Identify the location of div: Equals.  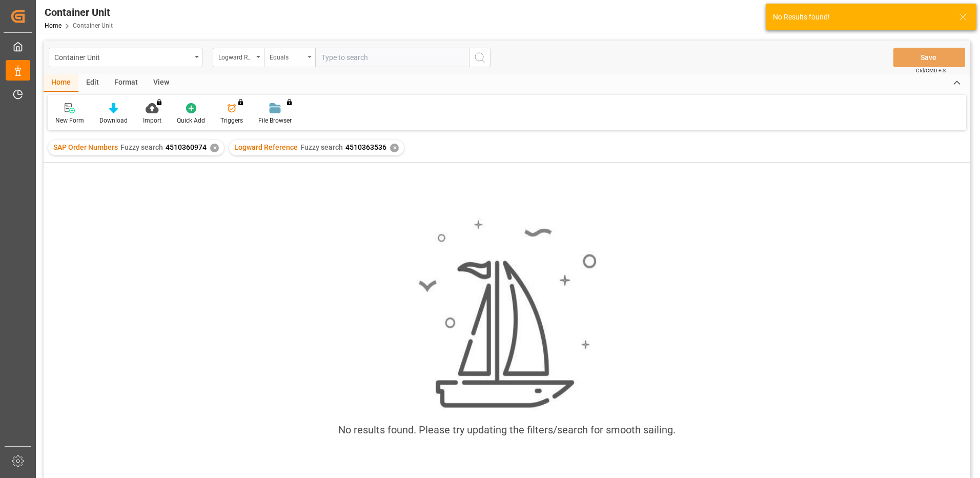
(287, 56).